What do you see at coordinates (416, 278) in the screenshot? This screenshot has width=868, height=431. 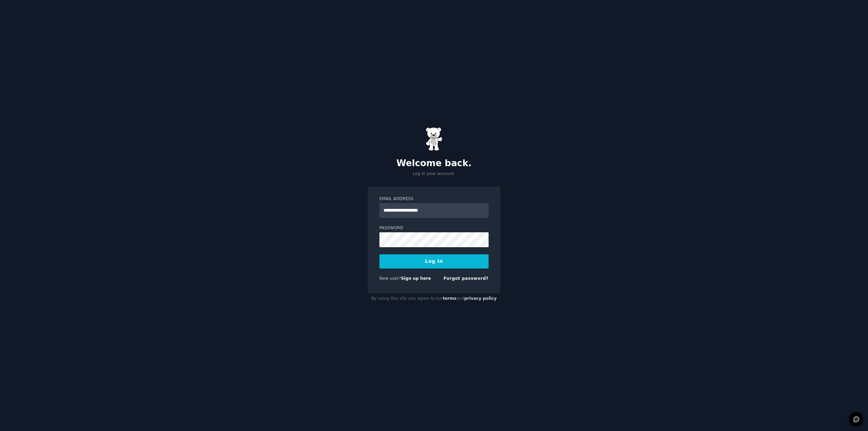 I see `a: Sign up here` at bounding box center [416, 278].